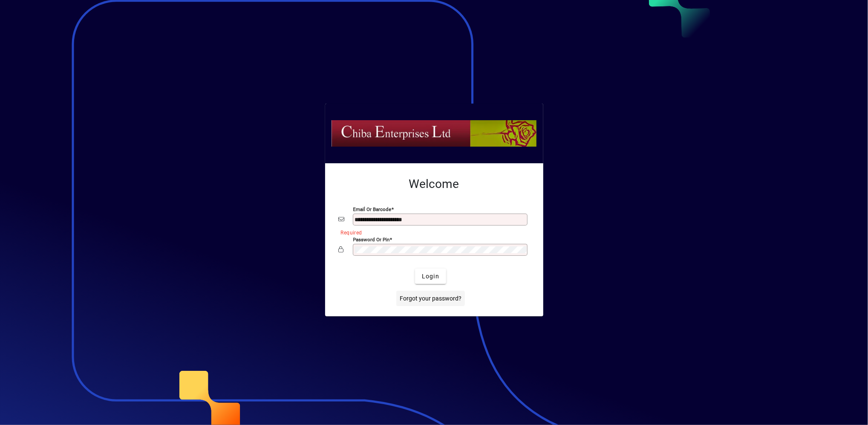 The image size is (868, 425). What do you see at coordinates (431, 276) in the screenshot?
I see `span: Login` at bounding box center [431, 276].